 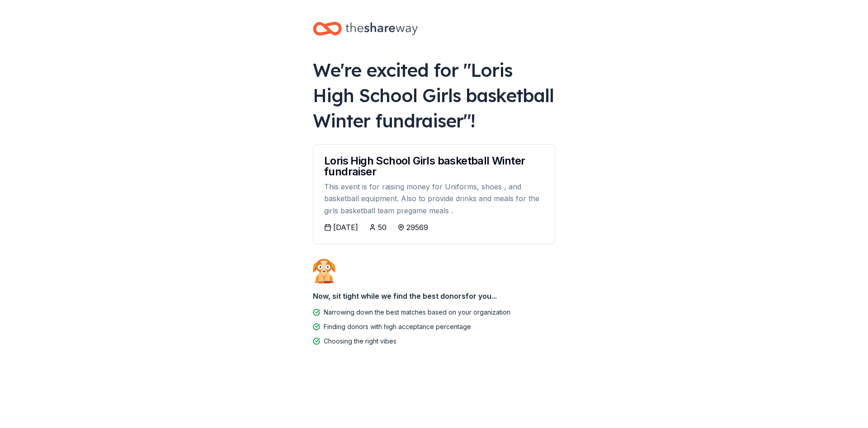 What do you see at coordinates (434, 296) in the screenshot?
I see `div: Now, sit tight while we find the best donors for you...` at bounding box center [434, 296].